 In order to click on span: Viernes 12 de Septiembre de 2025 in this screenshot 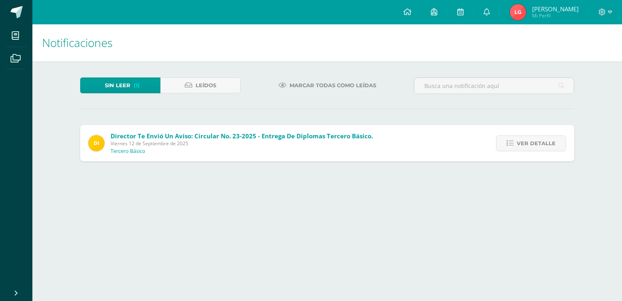, I will do `click(242, 143)`.